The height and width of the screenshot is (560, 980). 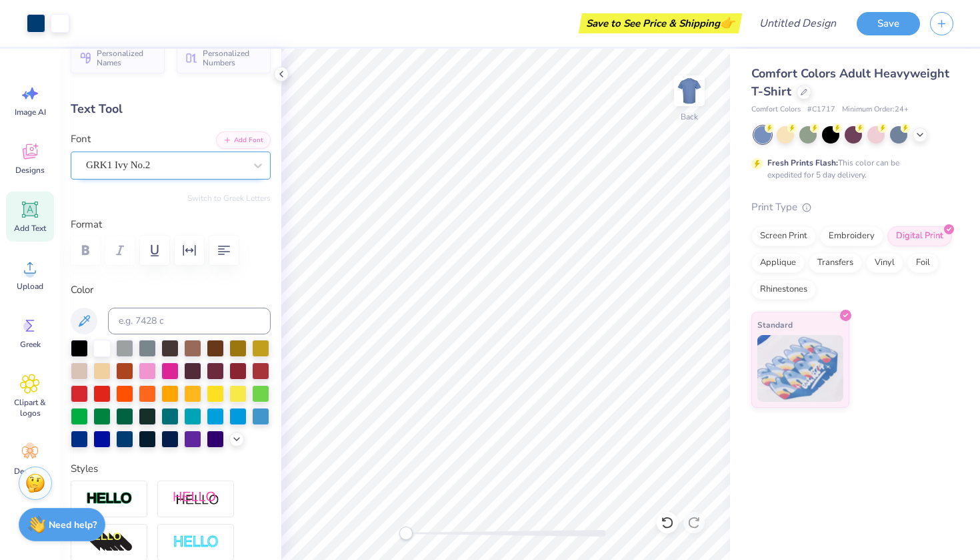 What do you see at coordinates (850, 169) in the screenshot?
I see `div: This color can be expedited for 5 day delivery.` at bounding box center [850, 169].